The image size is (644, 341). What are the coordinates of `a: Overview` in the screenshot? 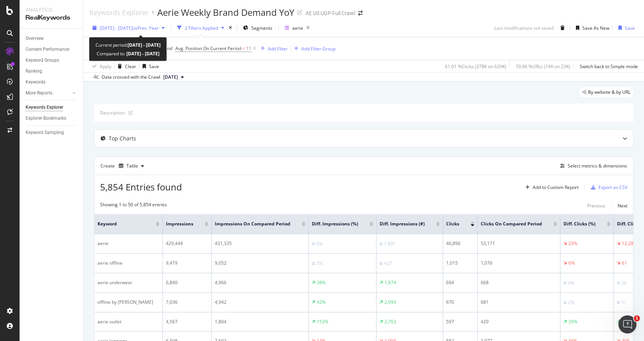 It's located at (51, 38).